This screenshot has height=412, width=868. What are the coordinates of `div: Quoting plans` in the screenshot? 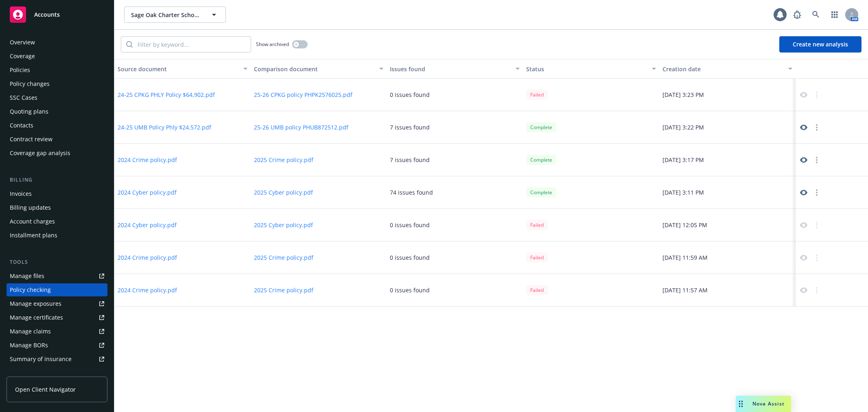 It's located at (29, 111).